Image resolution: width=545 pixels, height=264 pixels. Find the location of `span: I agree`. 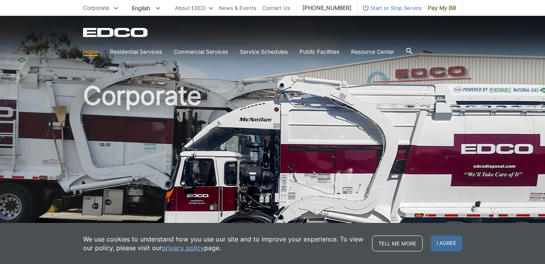

span: I agree is located at coordinates (446, 244).